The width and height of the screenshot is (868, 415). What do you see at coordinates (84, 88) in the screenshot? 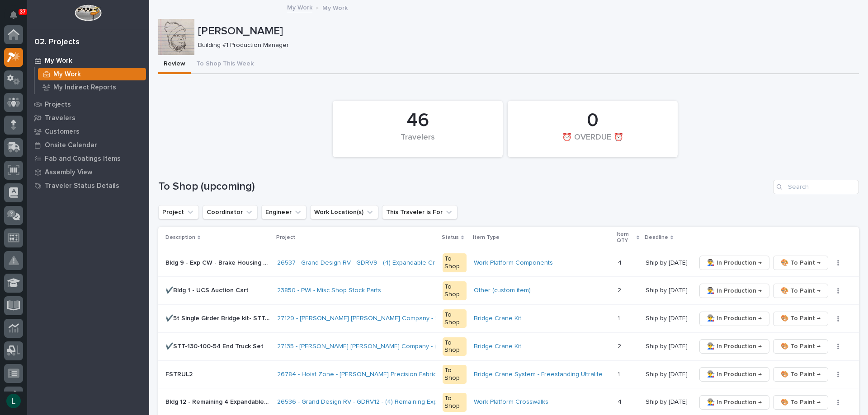
I see `p: My Indirect Reports` at bounding box center [84, 88].